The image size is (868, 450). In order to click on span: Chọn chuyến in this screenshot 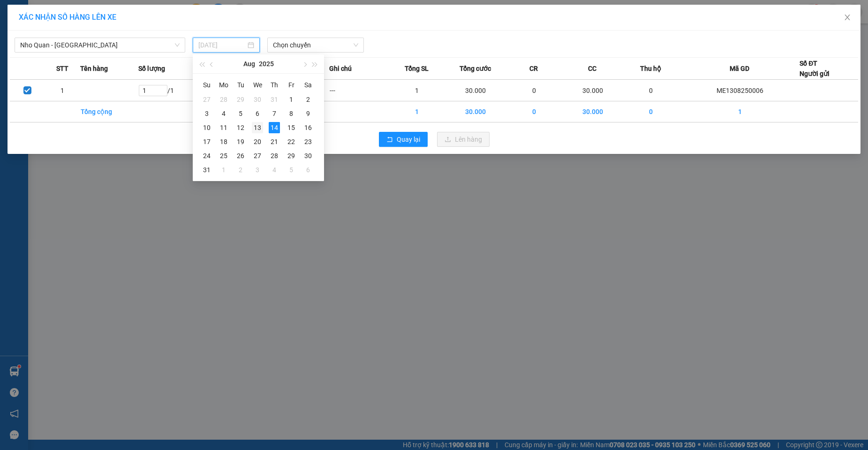, I will do `click(315, 45)`.